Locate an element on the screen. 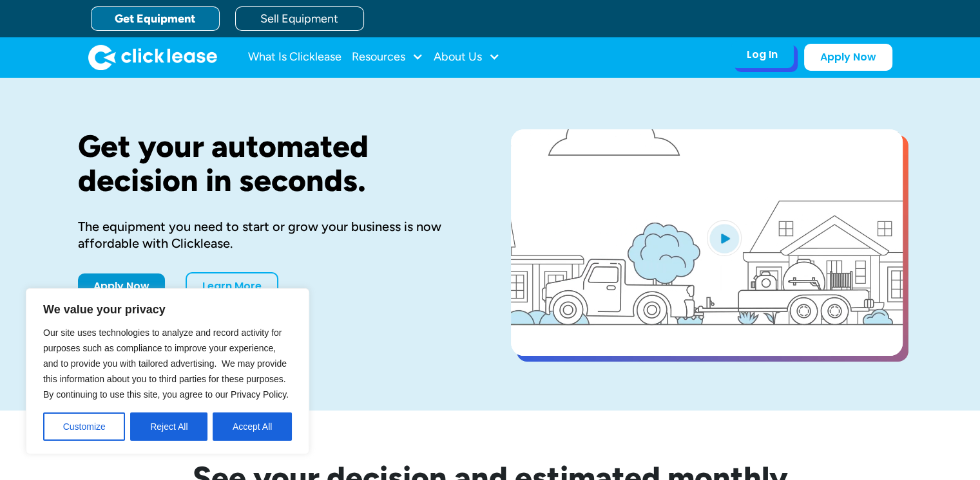 Image resolution: width=980 pixels, height=480 pixels. button: Reject All is located at coordinates (169, 427).